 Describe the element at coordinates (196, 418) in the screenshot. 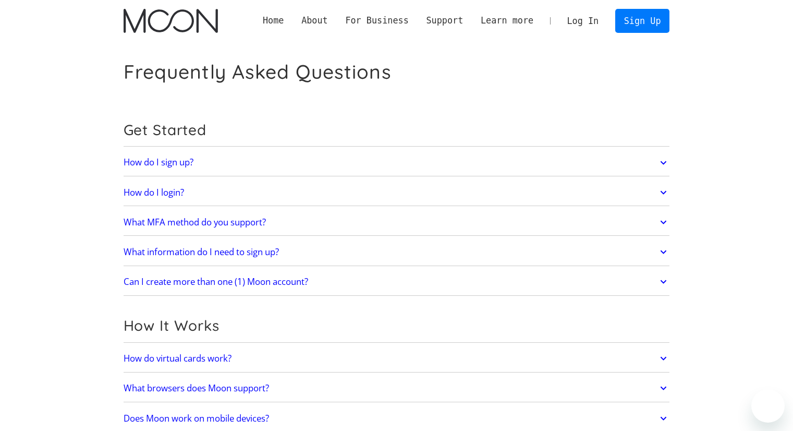

I see `h2: Does Moon work on mobile devices?` at that location.